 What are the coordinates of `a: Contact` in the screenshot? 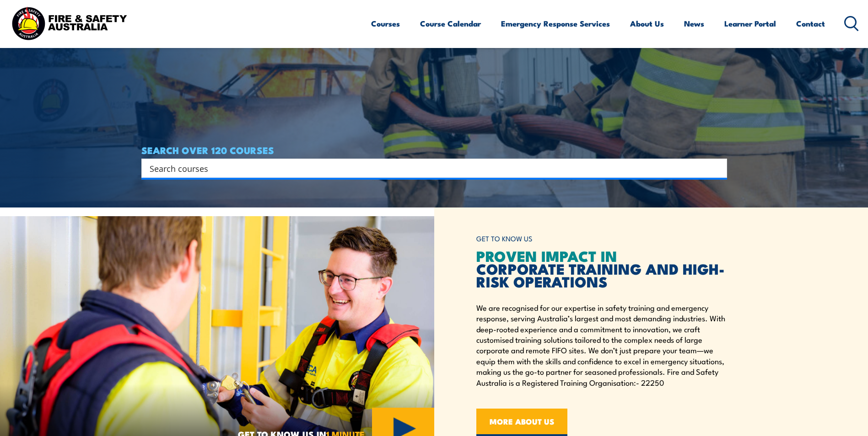 It's located at (811, 23).